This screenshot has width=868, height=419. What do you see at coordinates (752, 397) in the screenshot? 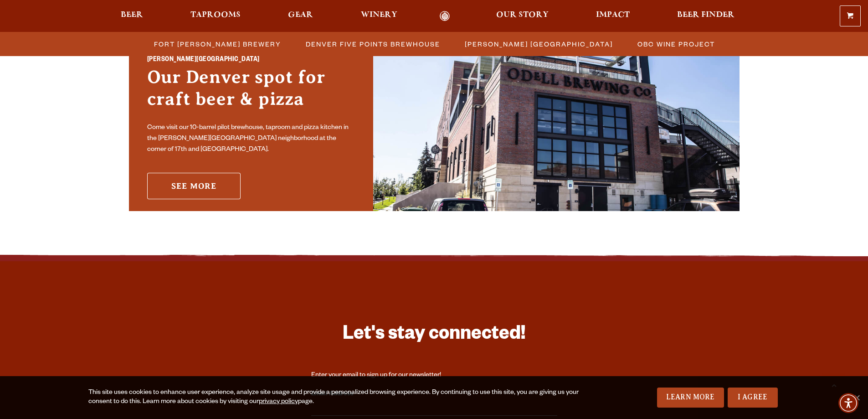
I see `a: I Agree` at bounding box center [752, 397].